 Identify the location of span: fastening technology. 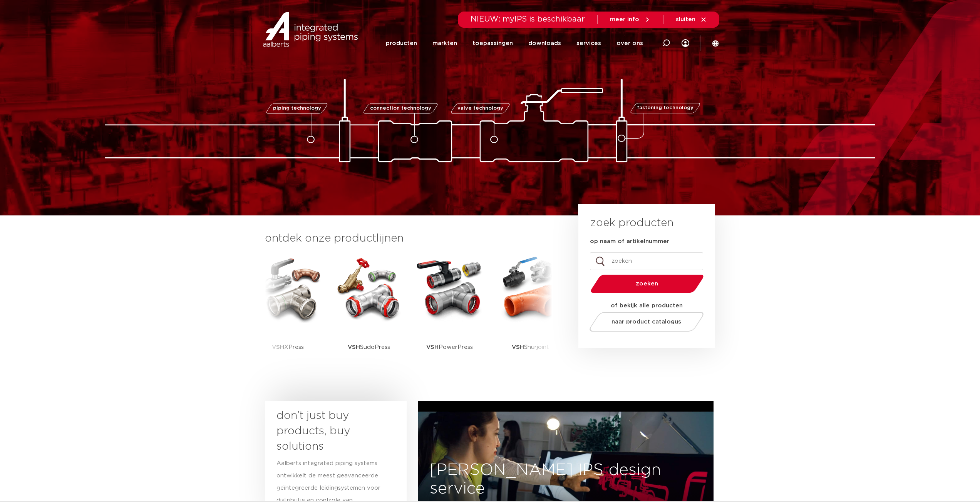
(666, 108).